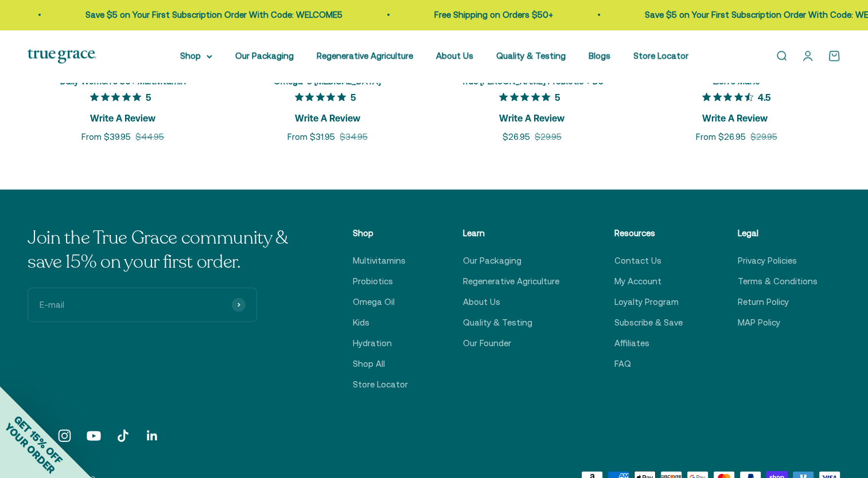  I want to click on a: Blogs, so click(600, 56).